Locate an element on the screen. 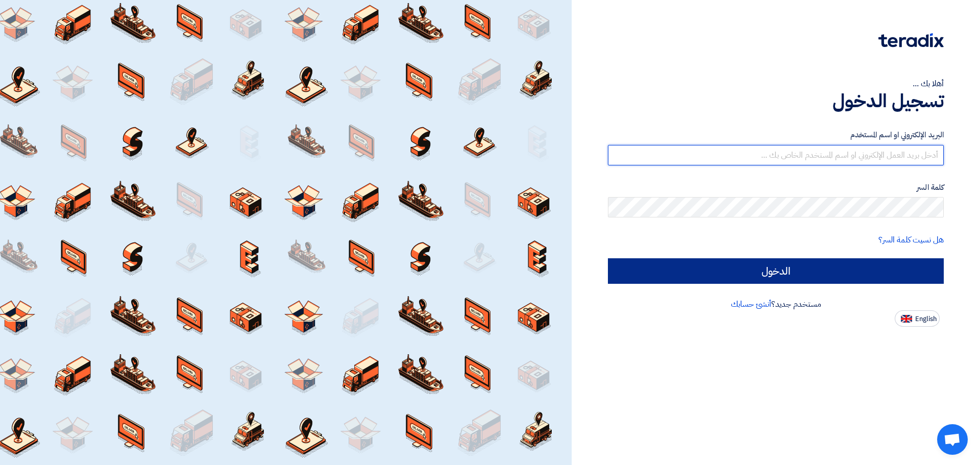 The image size is (980, 465). div: أهلا بك ... is located at coordinates (775, 84).